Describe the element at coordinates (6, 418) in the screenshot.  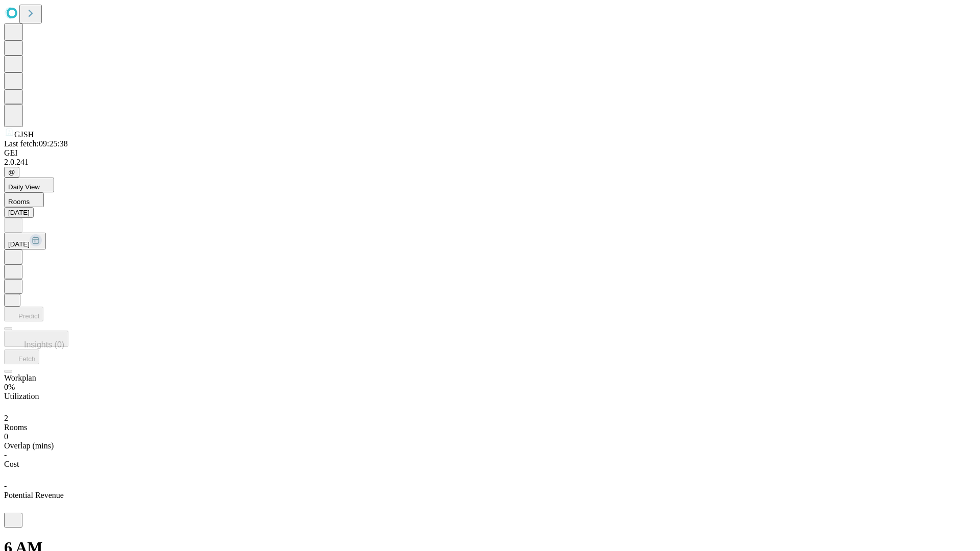
I see `span: 2` at that location.